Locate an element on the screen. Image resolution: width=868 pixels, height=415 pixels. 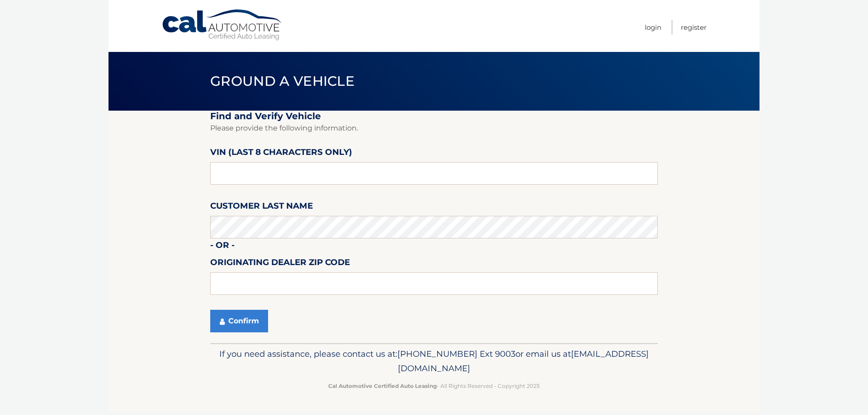
p: - All Rights Reserved - Copyright 2025 is located at coordinates (434, 386).